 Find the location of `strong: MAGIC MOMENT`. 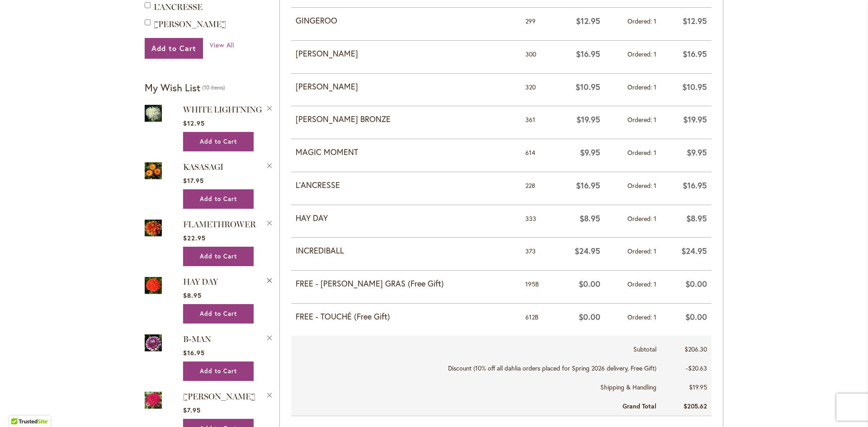

strong: MAGIC MOMENT is located at coordinates (406, 152).